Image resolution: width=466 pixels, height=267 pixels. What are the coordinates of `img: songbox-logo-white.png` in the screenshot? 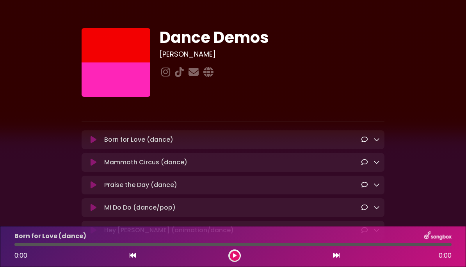 It's located at (437, 236).